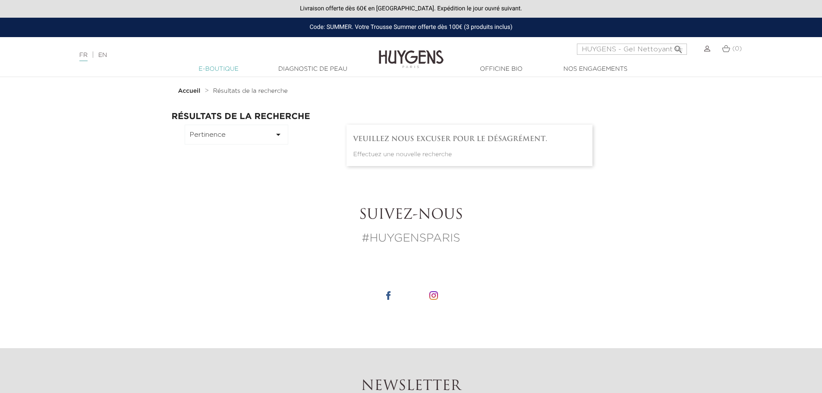 This screenshot has height=393, width=822. I want to click on button: Pertinence, so click(237, 135).